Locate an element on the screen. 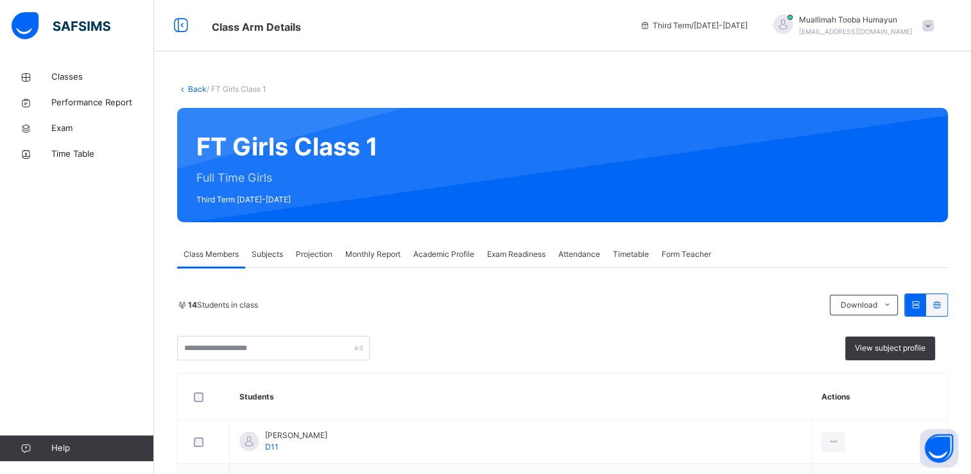 This screenshot has height=474, width=971. span: Performance Report is located at coordinates (103, 103).